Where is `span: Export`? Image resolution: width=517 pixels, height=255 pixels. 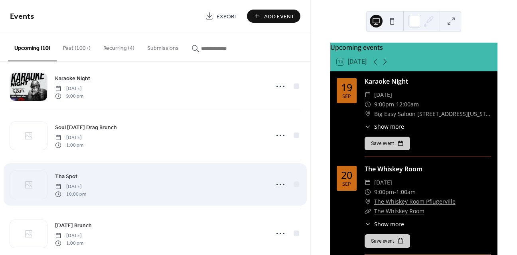
span: Export is located at coordinates (227, 16).